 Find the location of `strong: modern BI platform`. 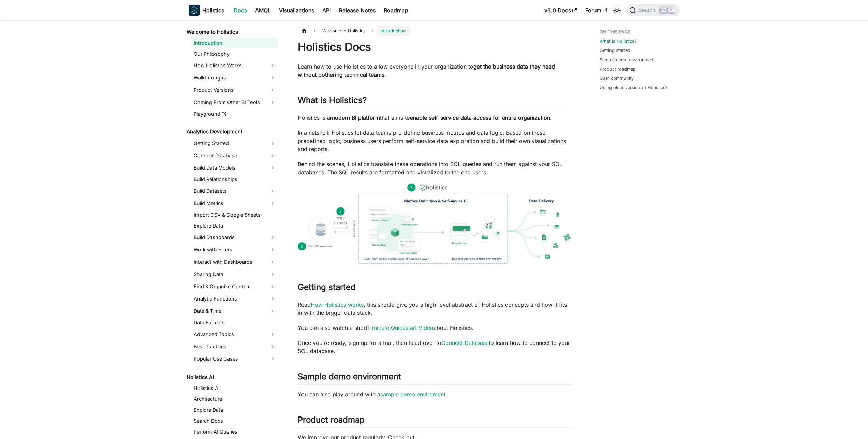

strong: modern BI platform is located at coordinates (355, 117).